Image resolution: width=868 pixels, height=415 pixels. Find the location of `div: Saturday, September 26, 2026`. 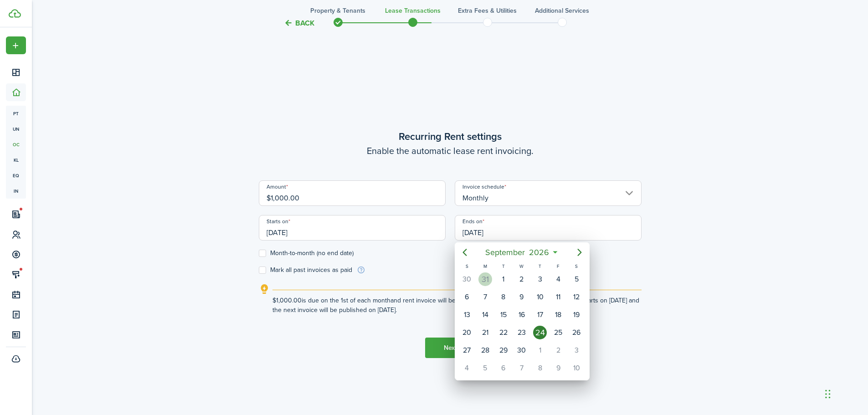

div: Saturday, September 26, 2026 is located at coordinates (576, 332).